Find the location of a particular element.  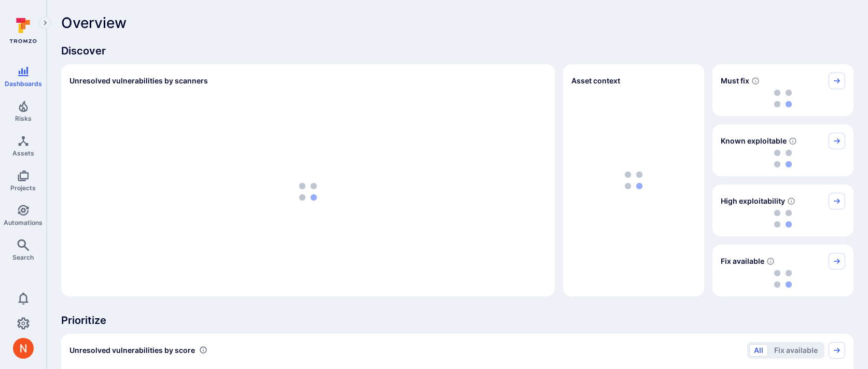

span: Asset context is located at coordinates (596, 81).